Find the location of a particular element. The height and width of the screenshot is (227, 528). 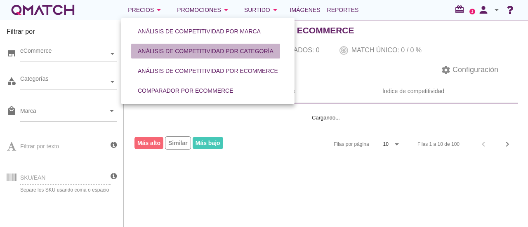

button: Promociones is located at coordinates (204, 10).